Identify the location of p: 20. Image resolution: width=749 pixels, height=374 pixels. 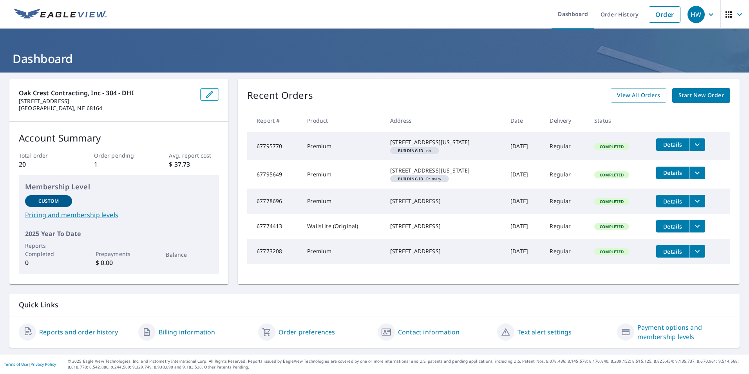
(44, 164).